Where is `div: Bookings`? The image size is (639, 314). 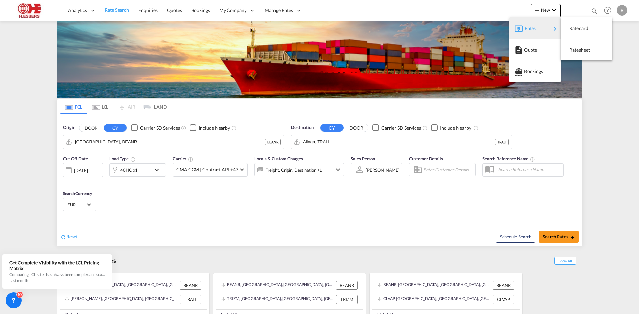
div: Bookings is located at coordinates (535, 72).